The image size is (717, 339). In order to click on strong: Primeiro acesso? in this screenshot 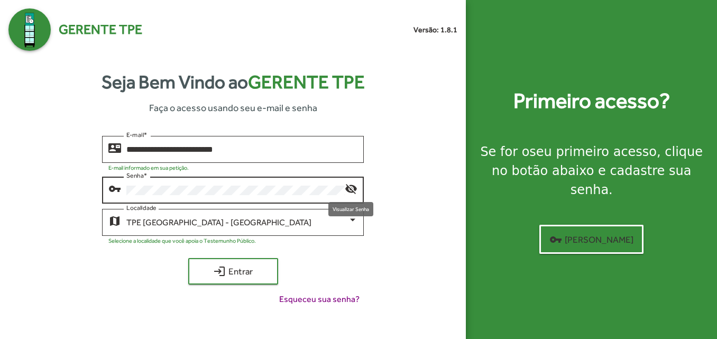, I will do `click(592, 101)`.